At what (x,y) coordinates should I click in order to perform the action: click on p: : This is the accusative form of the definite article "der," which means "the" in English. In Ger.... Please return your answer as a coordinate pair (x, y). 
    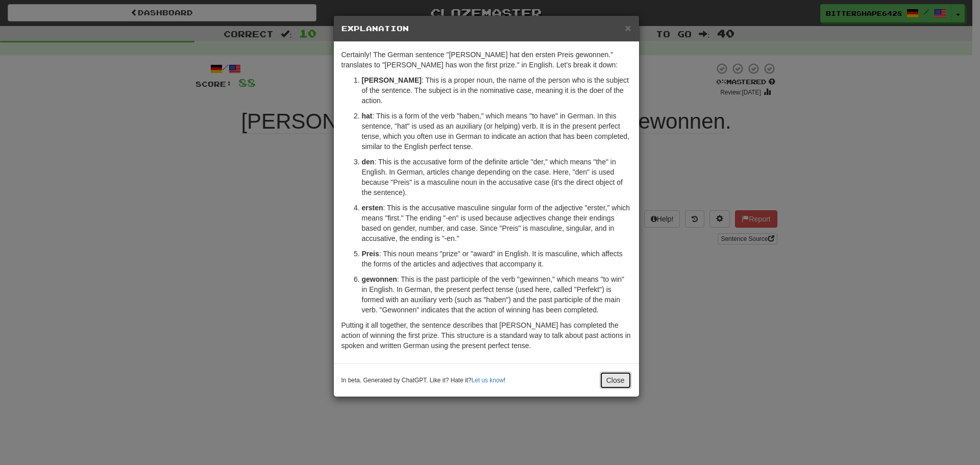
    Looking at the image, I should click on (497, 178).